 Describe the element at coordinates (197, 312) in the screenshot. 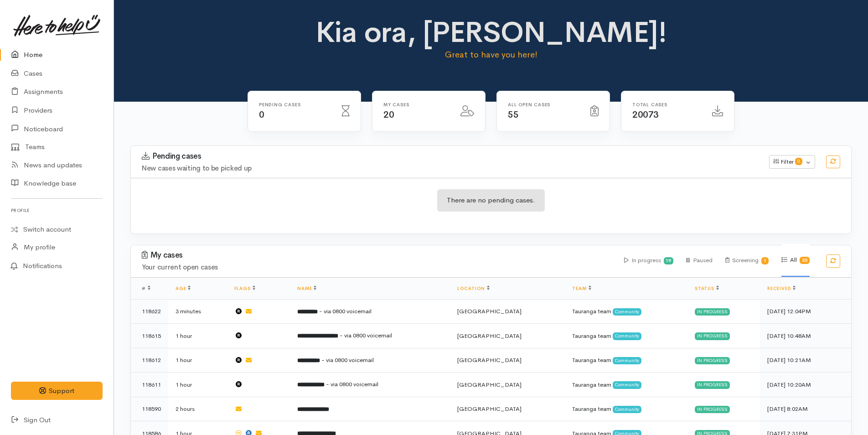

I see `td: 3 minutes` at that location.